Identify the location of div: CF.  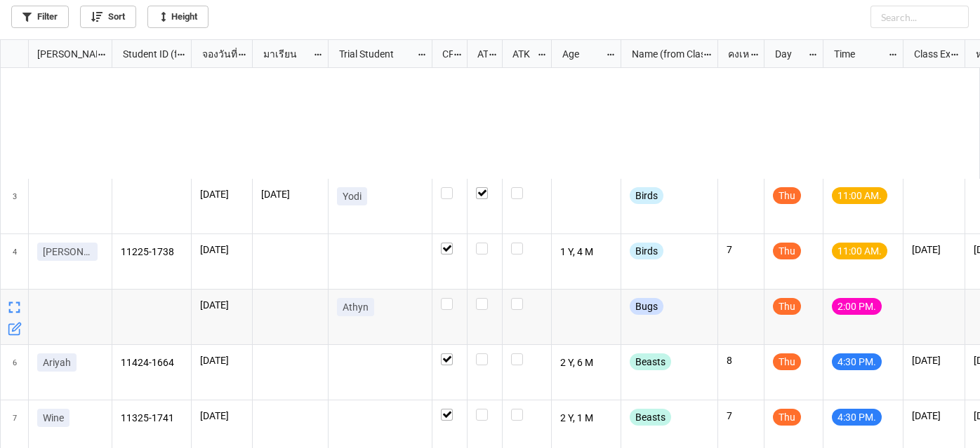
(444, 54).